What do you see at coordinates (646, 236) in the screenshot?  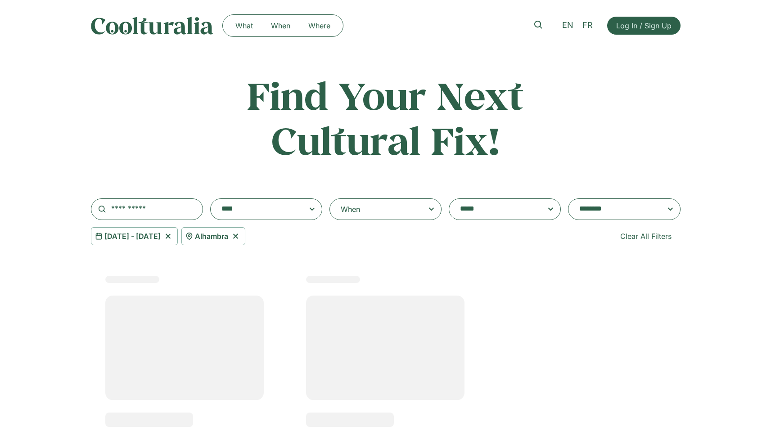 I see `span: Clear All Filters` at bounding box center [646, 236].